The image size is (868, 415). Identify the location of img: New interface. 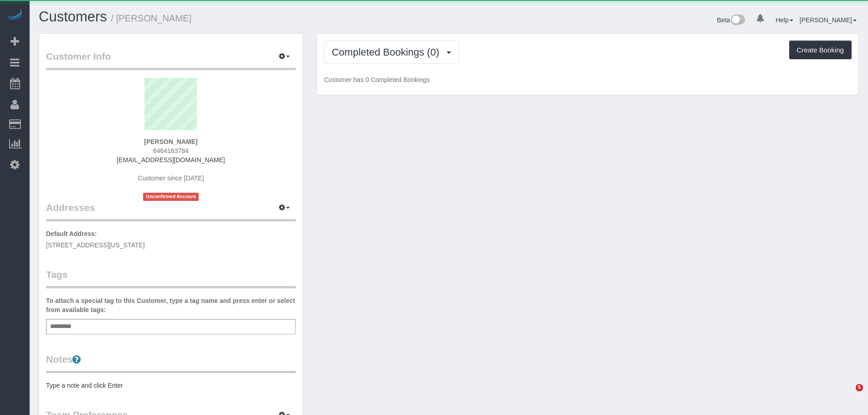
(737, 20).